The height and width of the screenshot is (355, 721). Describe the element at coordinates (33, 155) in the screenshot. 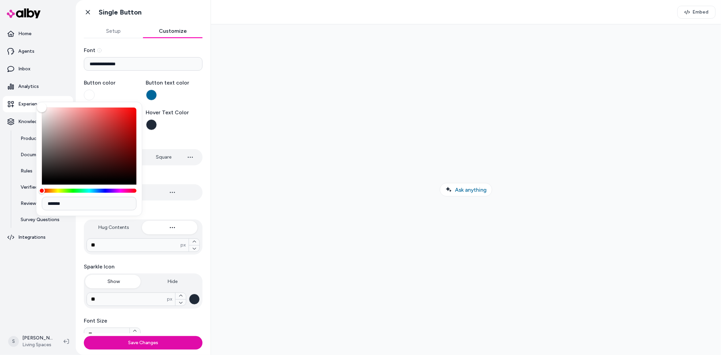

I see `p: Documents` at that location.